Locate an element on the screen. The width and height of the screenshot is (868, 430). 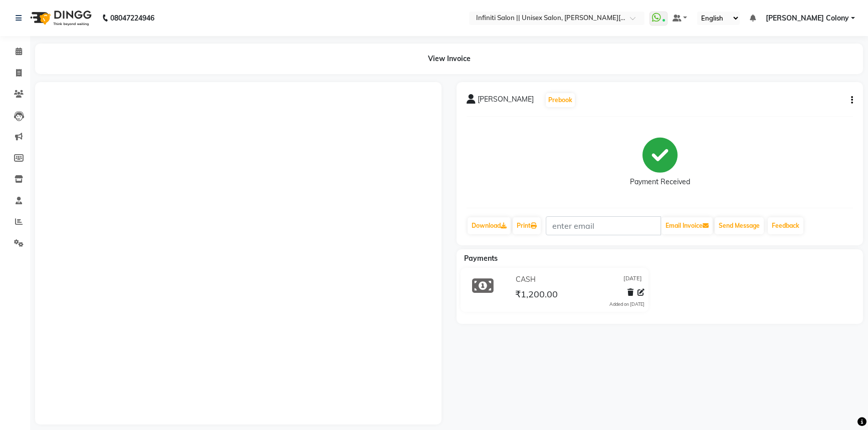
div: View Invoice is located at coordinates (449, 58).